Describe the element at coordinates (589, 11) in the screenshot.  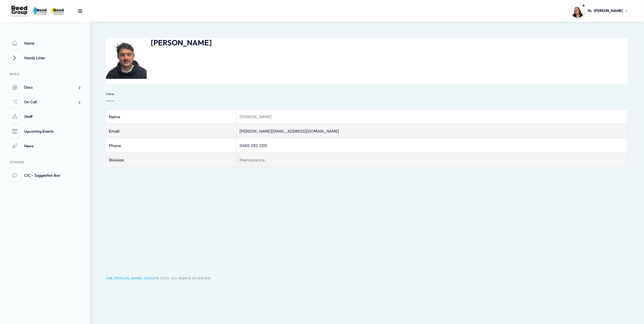
I see `span: Hi,` at that location.